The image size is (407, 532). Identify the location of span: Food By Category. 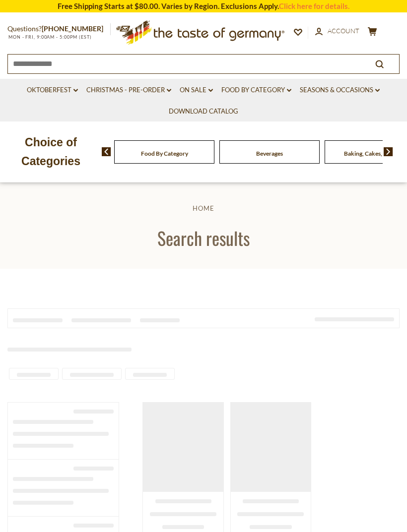
(164, 153).